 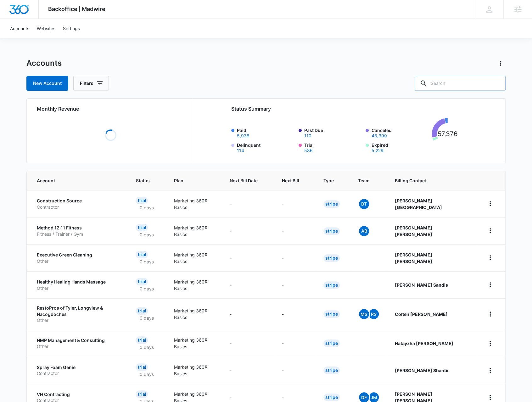 What do you see at coordinates (79, 311) in the screenshot?
I see `p: RestoPros of Tyler, Longview & Nacogdoches` at bounding box center [79, 311].